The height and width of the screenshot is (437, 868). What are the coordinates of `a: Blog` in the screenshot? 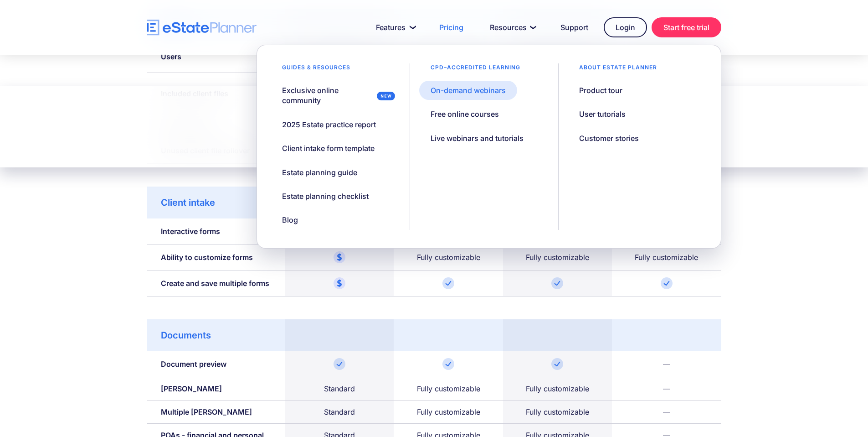 It's located at (290, 220).